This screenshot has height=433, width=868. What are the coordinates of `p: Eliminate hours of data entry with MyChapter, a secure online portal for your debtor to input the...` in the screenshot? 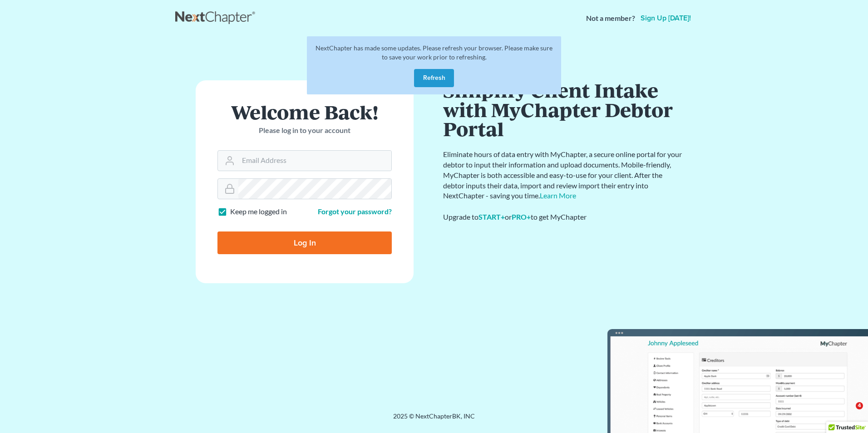 It's located at (563, 175).